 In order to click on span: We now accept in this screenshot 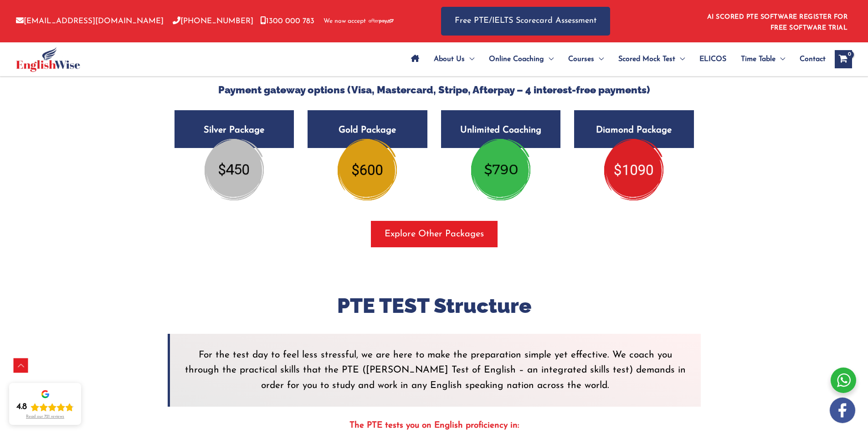, I will do `click(344, 21)`.